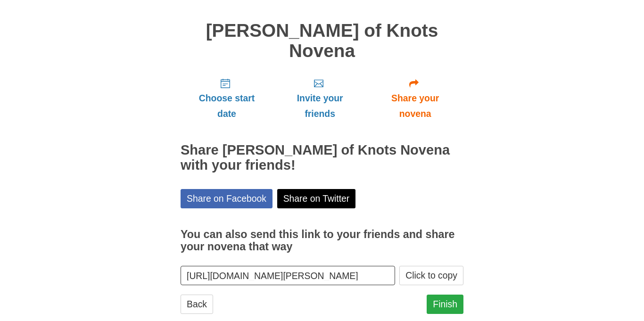 This screenshot has height=321, width=644. Describe the element at coordinates (322, 241) in the screenshot. I see `h3: You can also send this link to your friends and share your novena that way` at that location.